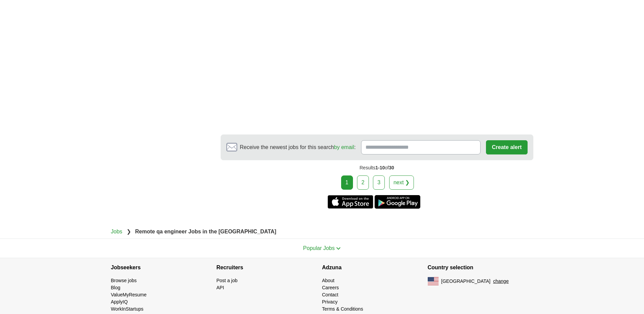 This screenshot has height=314, width=644. I want to click on div: 1, so click(347, 183).